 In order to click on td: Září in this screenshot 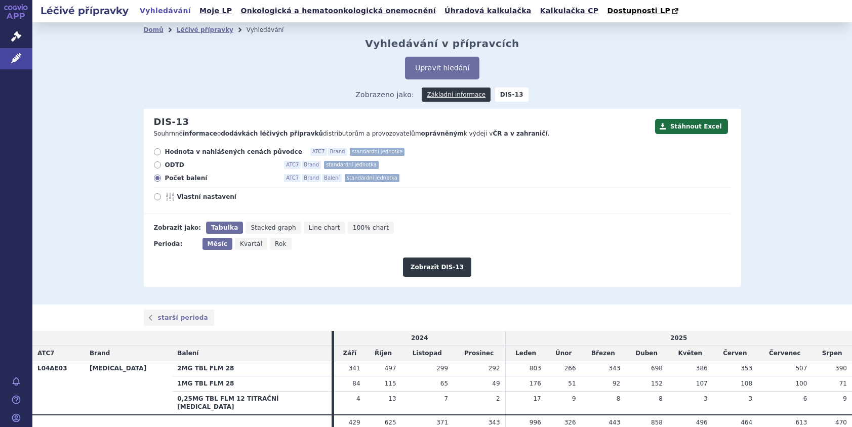, I will do `click(349, 354)`.